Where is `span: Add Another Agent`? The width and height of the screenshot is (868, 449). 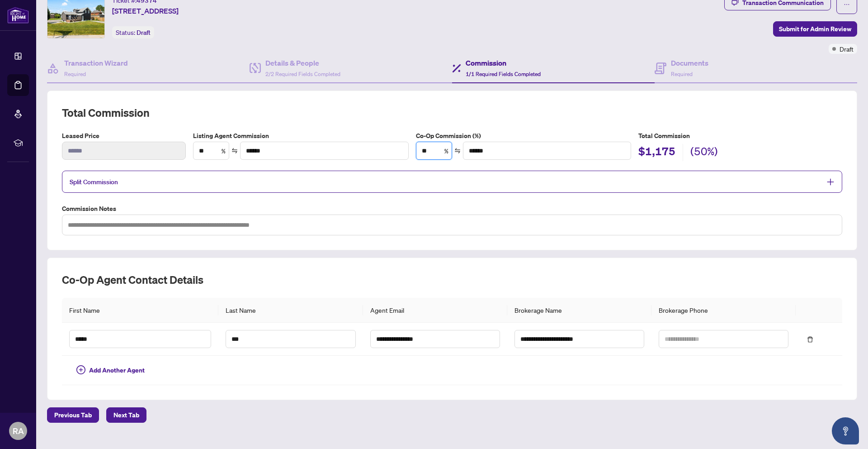
span: Add Another Agent is located at coordinates (116, 370).